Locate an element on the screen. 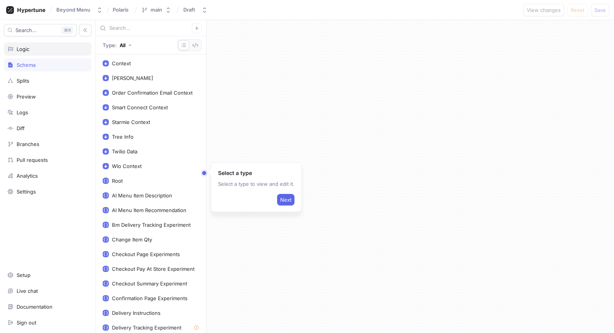 Image resolution: width=614 pixels, height=333 pixels. div: Setup is located at coordinates (24, 275).